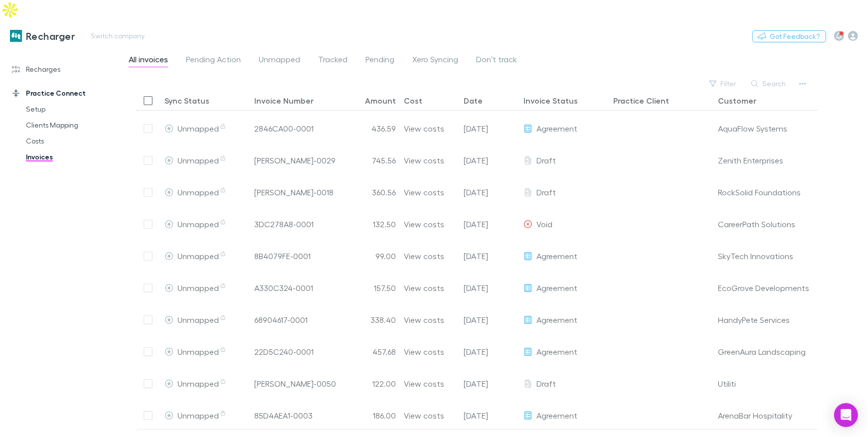 The height and width of the screenshot is (437, 868). I want to click on div: Sync Status, so click(187, 101).